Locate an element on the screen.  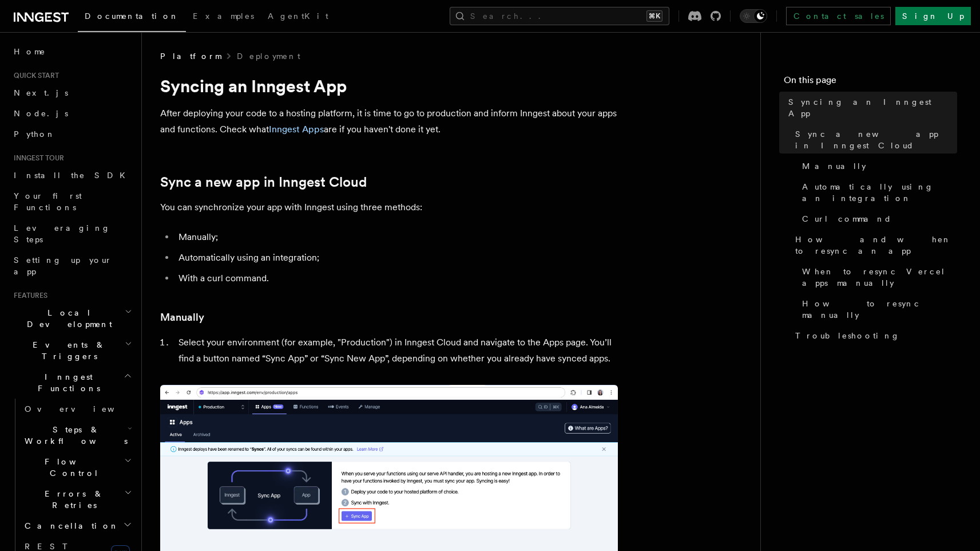
a: Overview is located at coordinates (77, 409).